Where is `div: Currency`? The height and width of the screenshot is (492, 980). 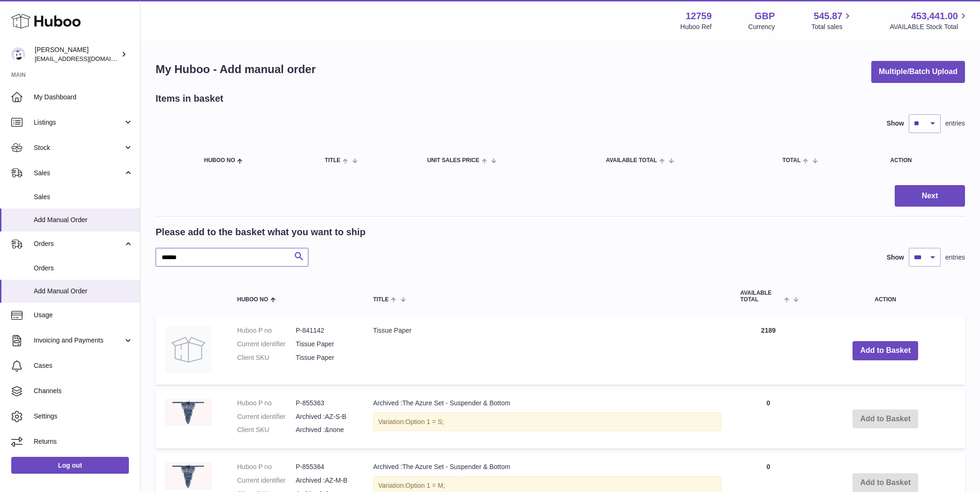
div: Currency is located at coordinates (762, 27).